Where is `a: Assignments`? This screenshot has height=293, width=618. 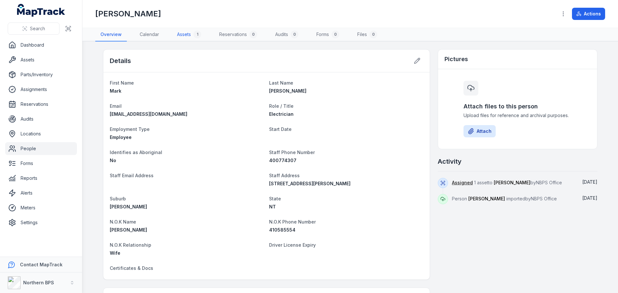
a: Assignments is located at coordinates (41, 90).